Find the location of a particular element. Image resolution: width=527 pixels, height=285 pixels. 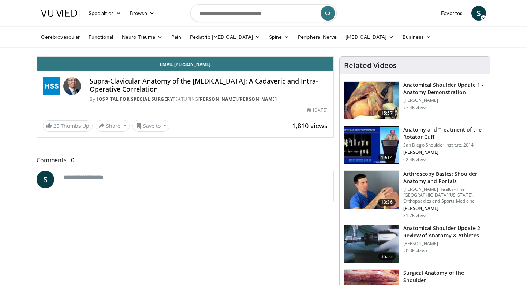

img: Hospital for Special Surgery is located at coordinates (52, 86).